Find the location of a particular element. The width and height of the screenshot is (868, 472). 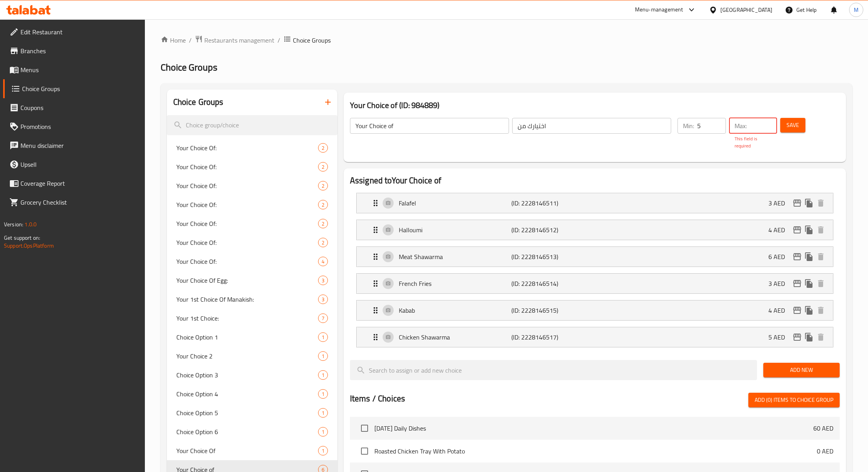

span: Choice Option 6 is located at coordinates (248, 432).